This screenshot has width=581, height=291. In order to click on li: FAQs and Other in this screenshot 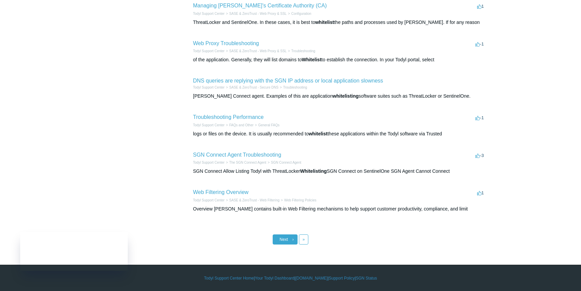, I will do `click(239, 125)`.